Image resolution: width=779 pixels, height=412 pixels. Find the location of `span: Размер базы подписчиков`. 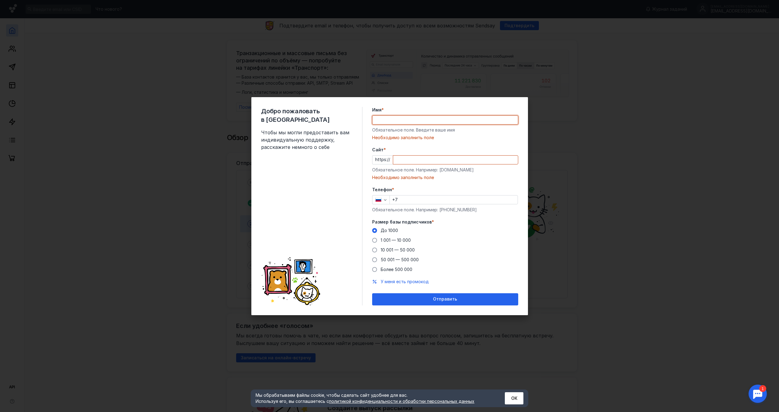

span: Размер базы подписчиков is located at coordinates (402, 222).